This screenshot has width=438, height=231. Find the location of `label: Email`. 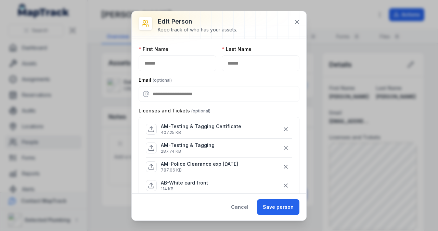

label: Email is located at coordinates (155, 80).